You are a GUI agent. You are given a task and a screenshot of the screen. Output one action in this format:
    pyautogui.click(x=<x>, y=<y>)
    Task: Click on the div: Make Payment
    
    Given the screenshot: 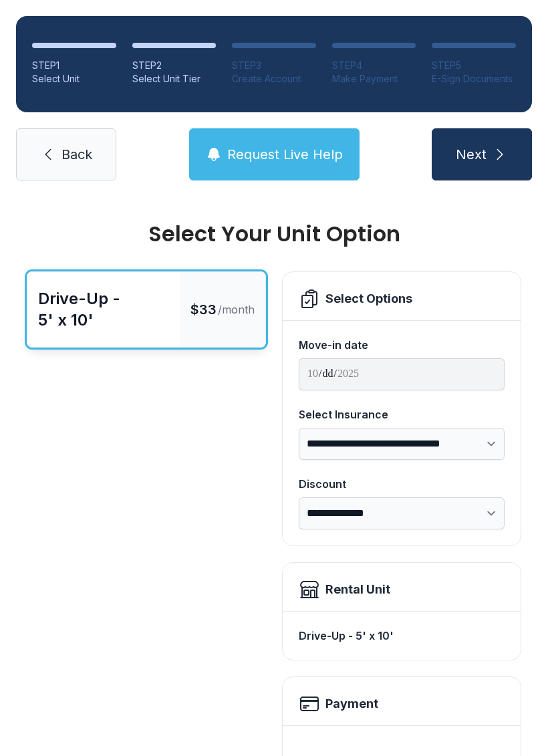 What is the action you would take?
    pyautogui.click(x=374, y=79)
    